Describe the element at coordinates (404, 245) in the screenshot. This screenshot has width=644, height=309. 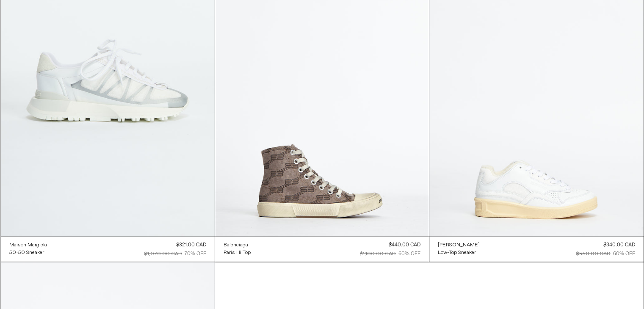
I see `div: $440.00 CAD` at that location.